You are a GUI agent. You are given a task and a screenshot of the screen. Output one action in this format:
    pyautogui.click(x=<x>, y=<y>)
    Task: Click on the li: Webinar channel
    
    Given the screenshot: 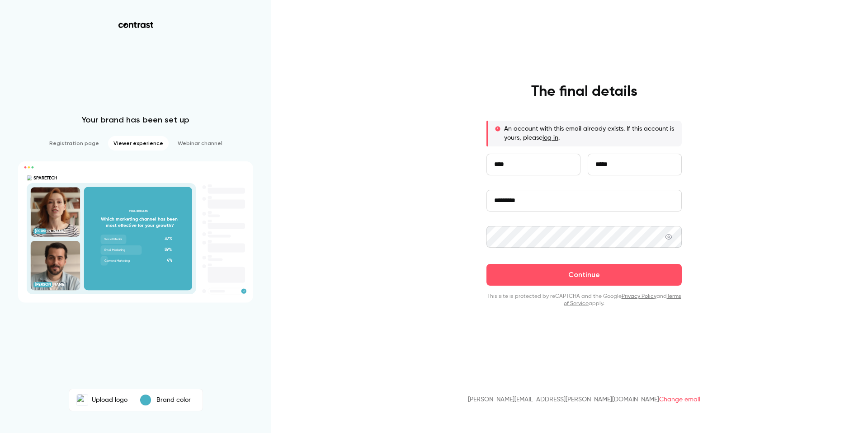 What is the action you would take?
    pyautogui.click(x=200, y=144)
    